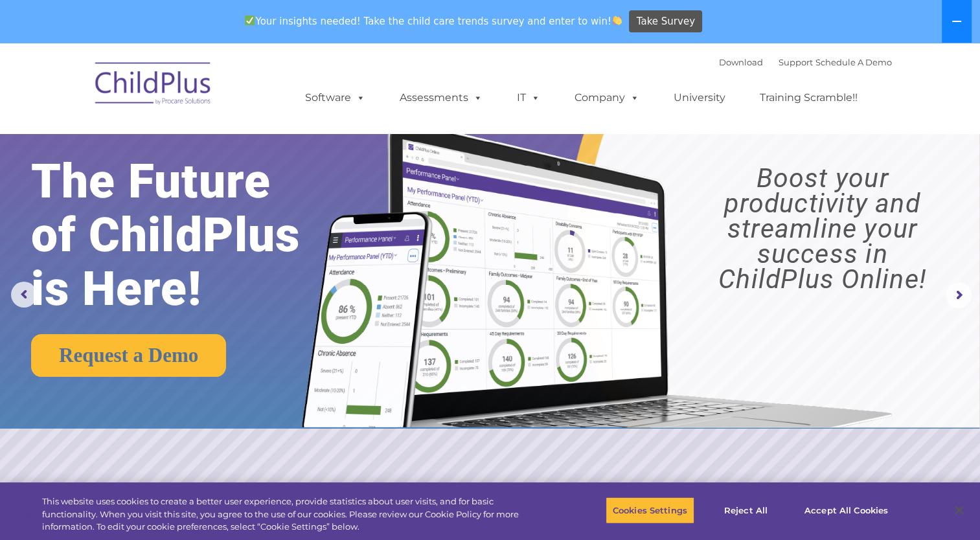 This screenshot has width=980, height=540. I want to click on span: Take Survey, so click(666, 21).